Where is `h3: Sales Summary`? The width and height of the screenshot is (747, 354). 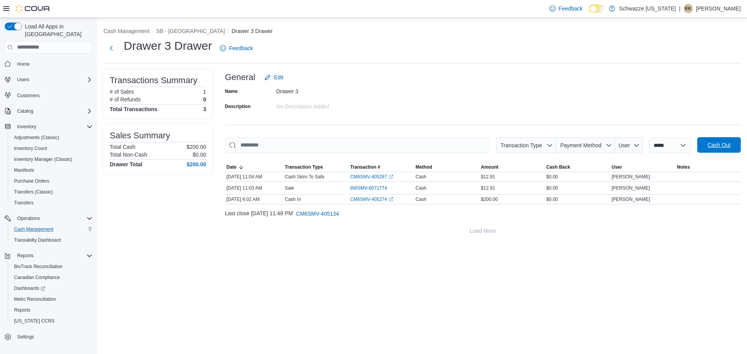 h3: Sales Summary is located at coordinates (140, 136).